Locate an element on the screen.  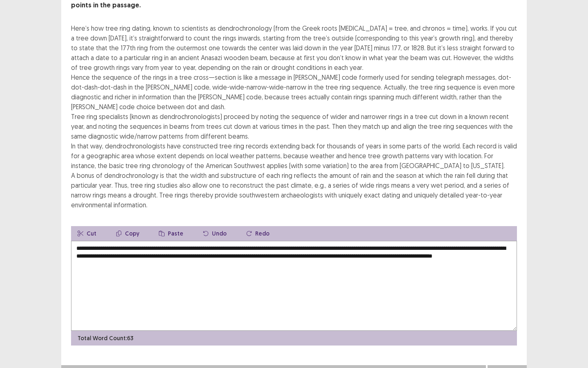
button: Undo is located at coordinates (215, 233).